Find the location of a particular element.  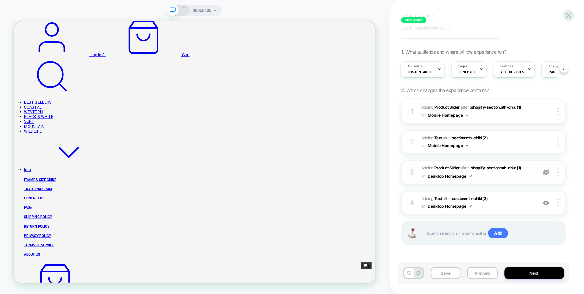

a: FAQs is located at coordinates (18, 248).